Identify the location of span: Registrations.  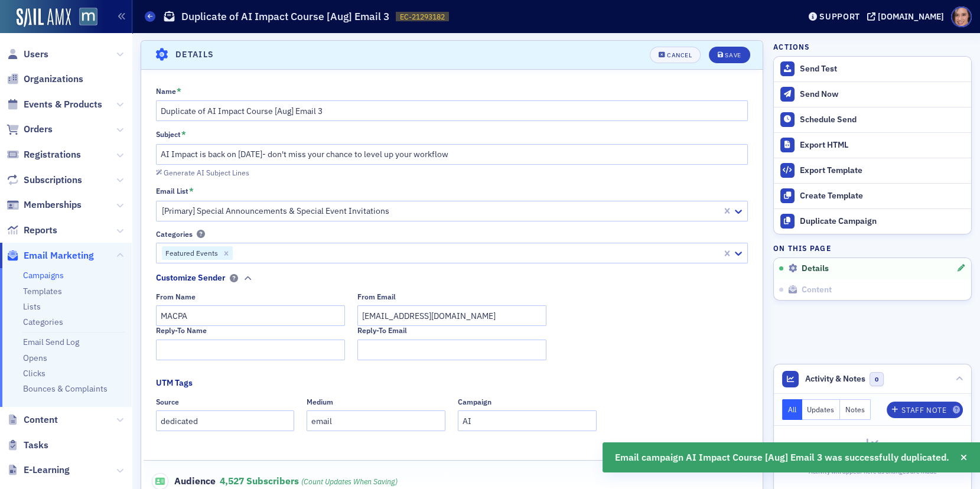
(52, 155).